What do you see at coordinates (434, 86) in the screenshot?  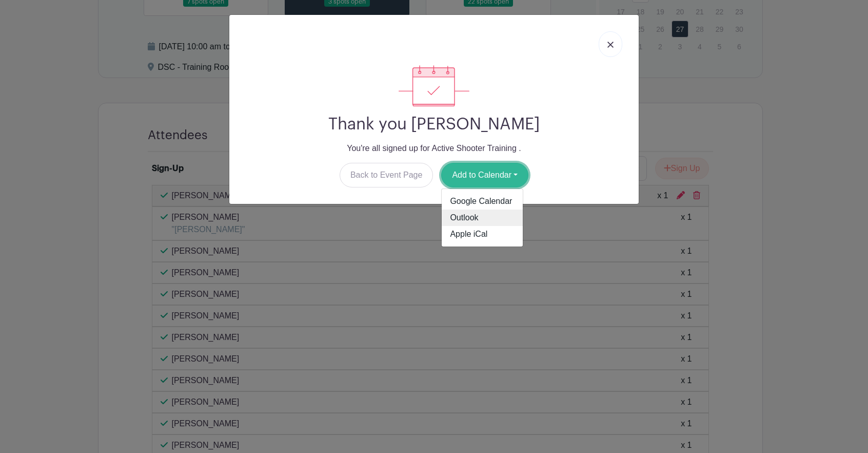 I see `img: signup_complete-c468d5dda3e2740ee63a24cb0ba0d3ce5d8a4ecd24259e683200fb1569d990c8.svg` at bounding box center [434, 86].